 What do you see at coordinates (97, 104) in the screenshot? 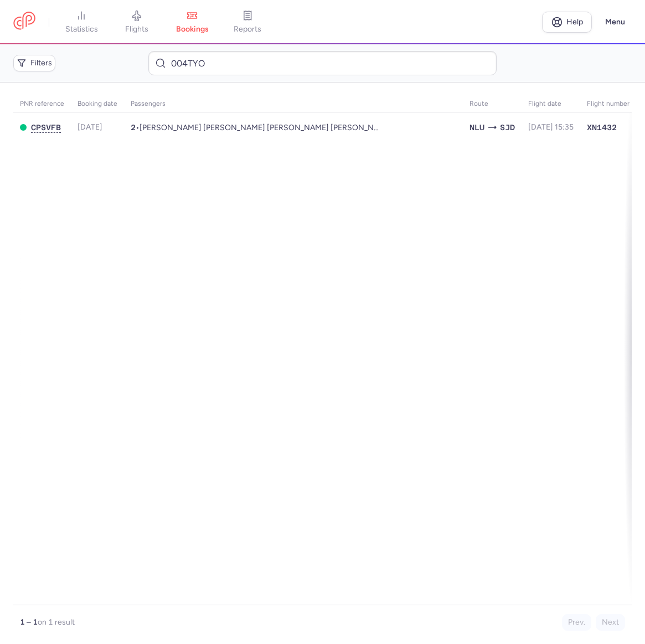
I see `th: Booking date` at bounding box center [97, 104].